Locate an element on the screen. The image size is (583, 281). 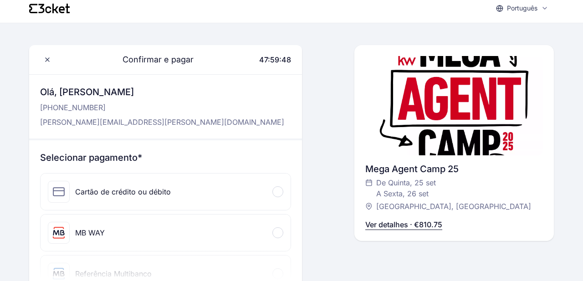
p: Ver detalhes · €810.75 is located at coordinates (404, 225).